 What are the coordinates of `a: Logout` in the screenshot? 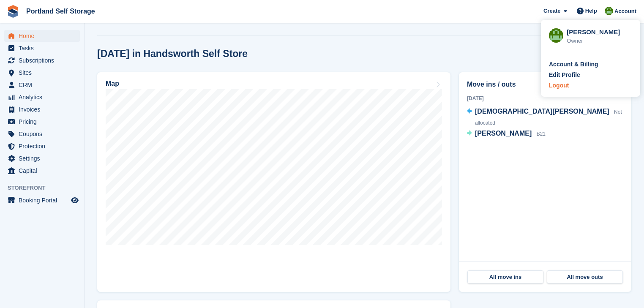 It's located at (590, 85).